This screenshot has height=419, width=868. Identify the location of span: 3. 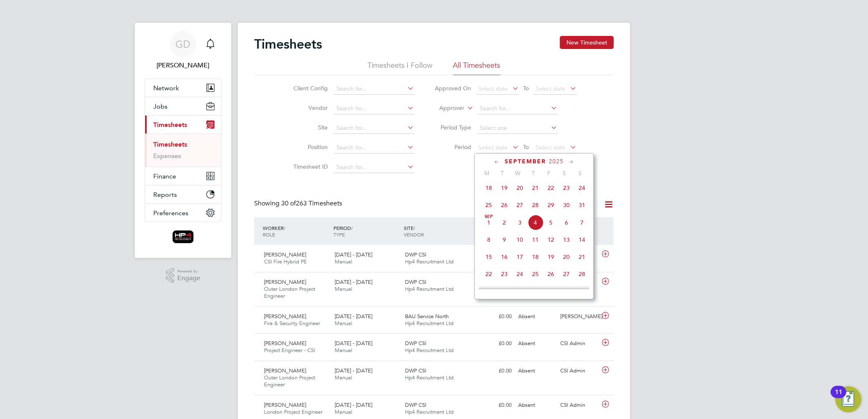
(520, 222).